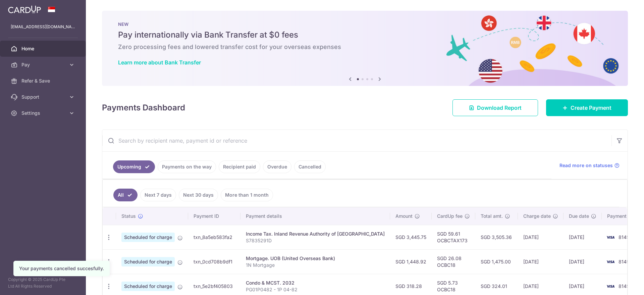 The image size is (644, 295). What do you see at coordinates (310, 167) in the screenshot?
I see `a: Cancelled` at bounding box center [310, 167].